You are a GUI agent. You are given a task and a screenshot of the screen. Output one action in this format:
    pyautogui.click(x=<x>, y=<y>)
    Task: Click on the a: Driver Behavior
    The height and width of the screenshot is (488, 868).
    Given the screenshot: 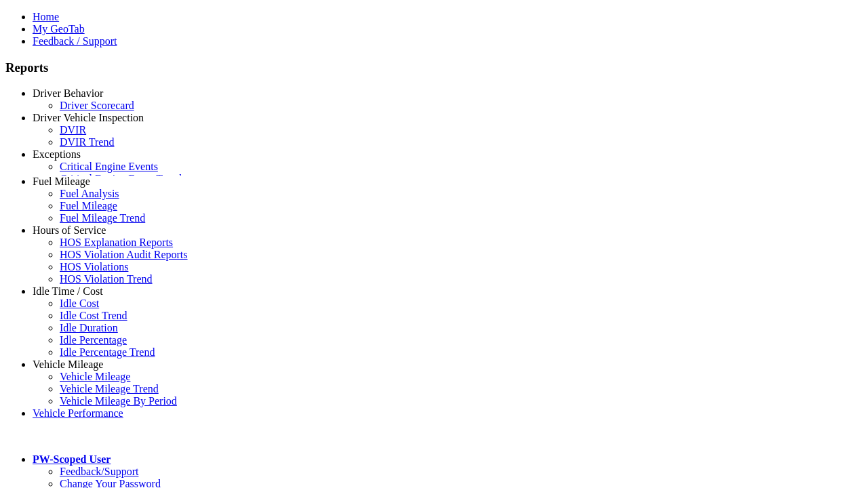 What is the action you would take?
    pyautogui.click(x=68, y=93)
    